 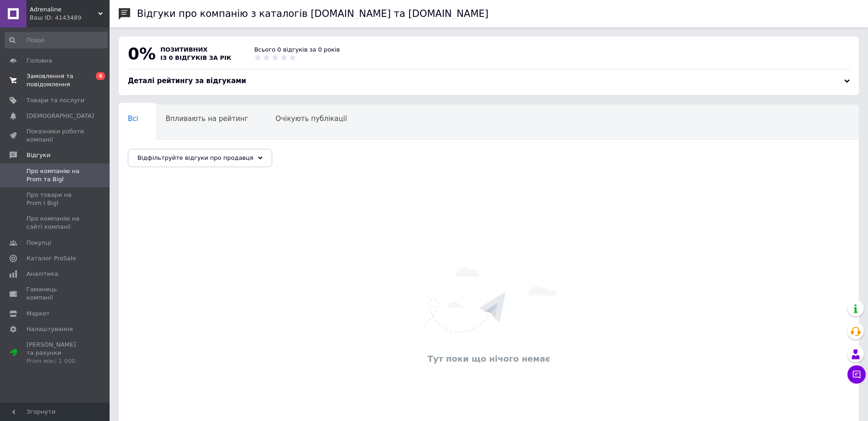 What do you see at coordinates (186, 81) in the screenshot?
I see `span: Деталі рейтингу за відгуками` at bounding box center [186, 81].